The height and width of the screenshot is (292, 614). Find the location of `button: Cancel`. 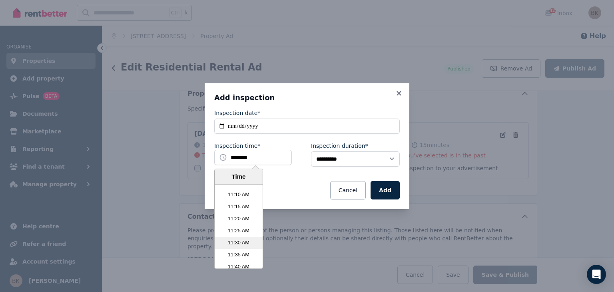

button: Cancel is located at coordinates (348, 190).